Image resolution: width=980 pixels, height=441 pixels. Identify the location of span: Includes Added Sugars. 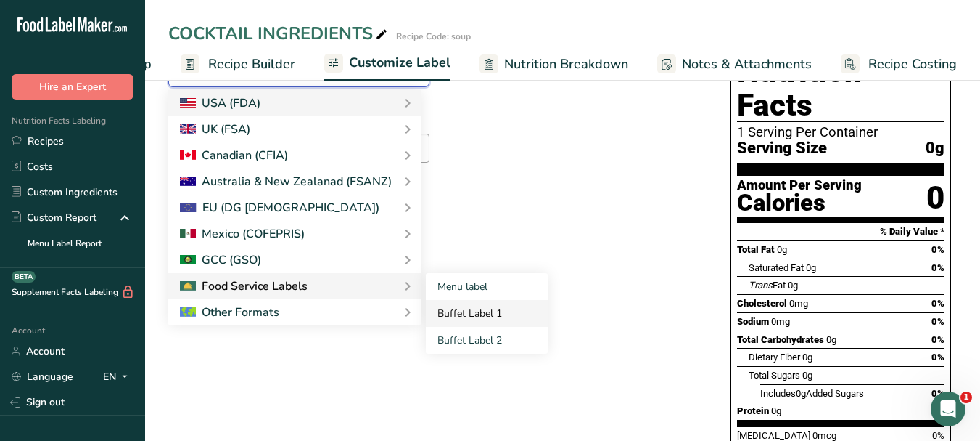
(811, 393).